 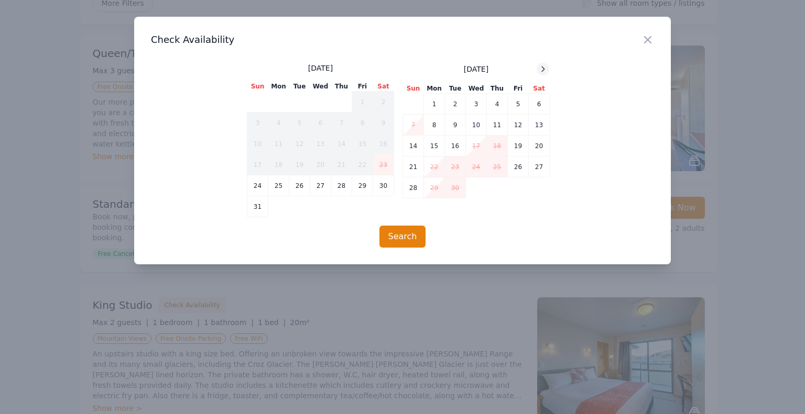 What do you see at coordinates (258, 207) in the screenshot?
I see `td: 31` at bounding box center [258, 207].